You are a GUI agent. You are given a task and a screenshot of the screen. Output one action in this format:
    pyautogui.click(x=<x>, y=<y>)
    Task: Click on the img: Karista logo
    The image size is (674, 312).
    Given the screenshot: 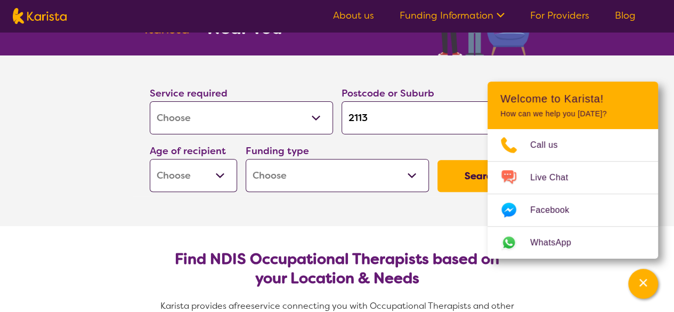 What is the action you would take?
    pyautogui.click(x=39, y=16)
    